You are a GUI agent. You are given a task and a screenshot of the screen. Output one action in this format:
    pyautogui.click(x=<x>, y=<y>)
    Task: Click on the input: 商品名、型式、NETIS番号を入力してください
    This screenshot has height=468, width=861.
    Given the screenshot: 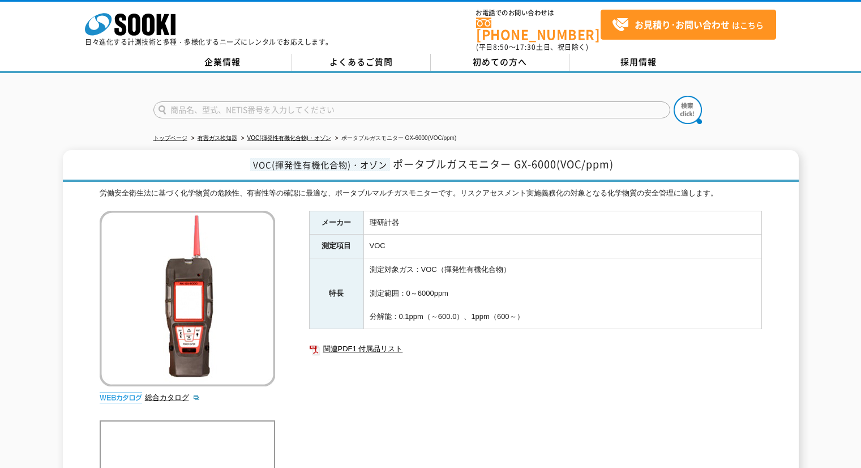 What is the action you would take?
    pyautogui.click(x=412, y=110)
    